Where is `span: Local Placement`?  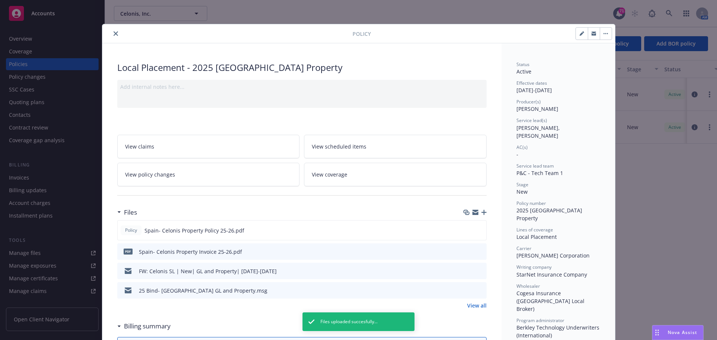 span: Local Placement is located at coordinates (536, 237).